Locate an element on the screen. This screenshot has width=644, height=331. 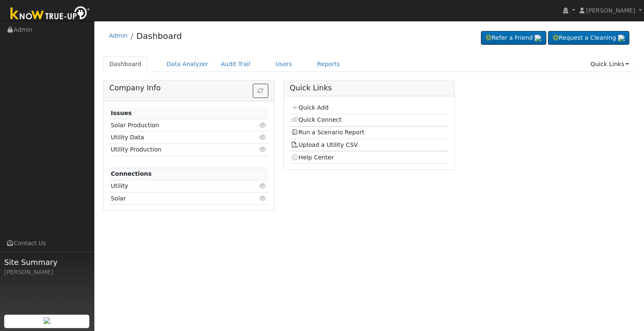
td: Solar Production is located at coordinates (176, 125).